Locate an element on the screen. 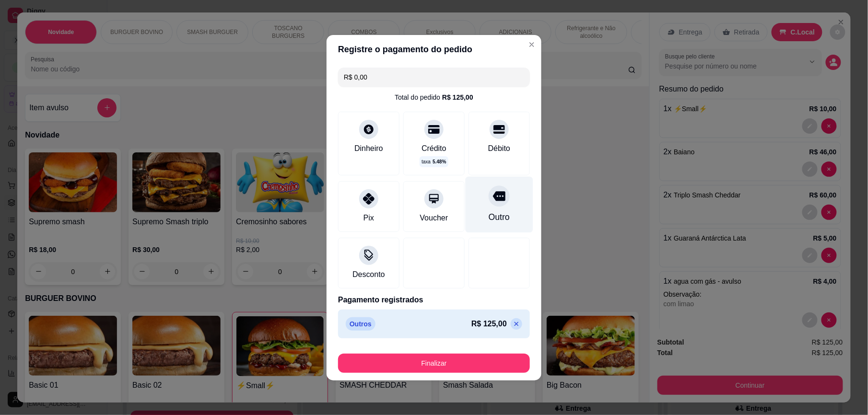  p: R$ 125,00 is located at coordinates (489, 324).